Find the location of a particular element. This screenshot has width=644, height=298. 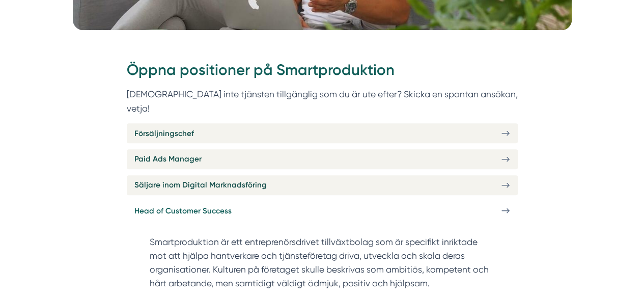

a: Försäljningschef is located at coordinates (322, 133).